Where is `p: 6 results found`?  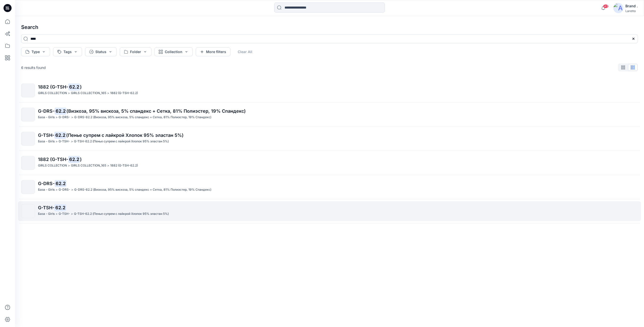 p: 6 results found is located at coordinates (34, 67).